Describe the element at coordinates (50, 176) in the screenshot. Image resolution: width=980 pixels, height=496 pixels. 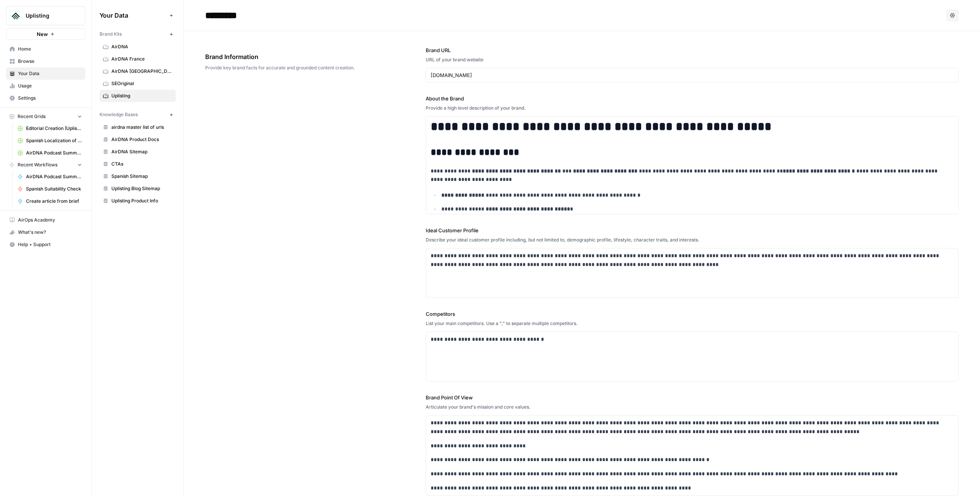
I see `a: AirDNA Podcast Summary` at that location.